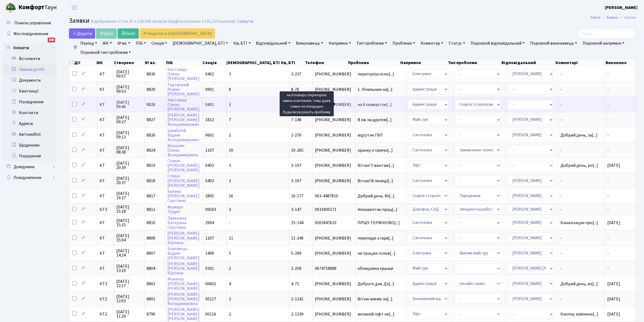 The image size is (644, 322). Describe the element at coordinates (175, 209) in the screenshot. I see `a: ФіумараЛуїджі` at that location.